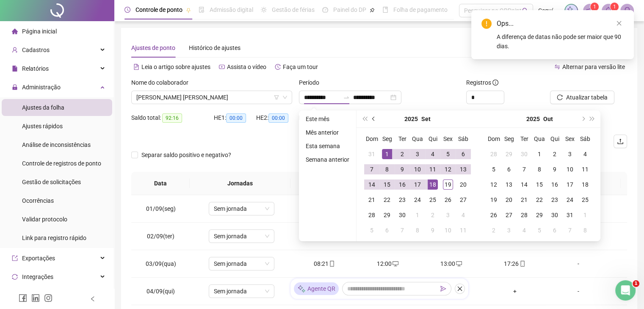  What do you see at coordinates (172, 118) in the screenshot?
I see `div: Saldo total:` at bounding box center [172, 118].